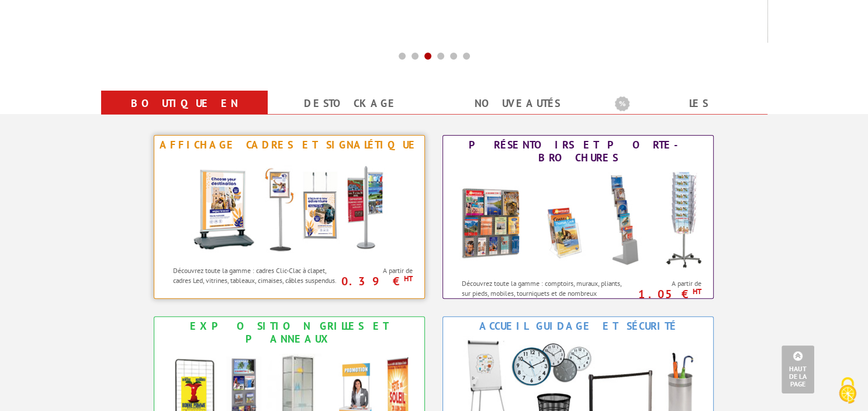  What do you see at coordinates (545, 293) in the screenshot?
I see `p: Découvrez toute la gamme : comptoirs, muraux, pliants, sur pieds, mobiles, tourniquets et de nomb...` at bounding box center [545, 293].